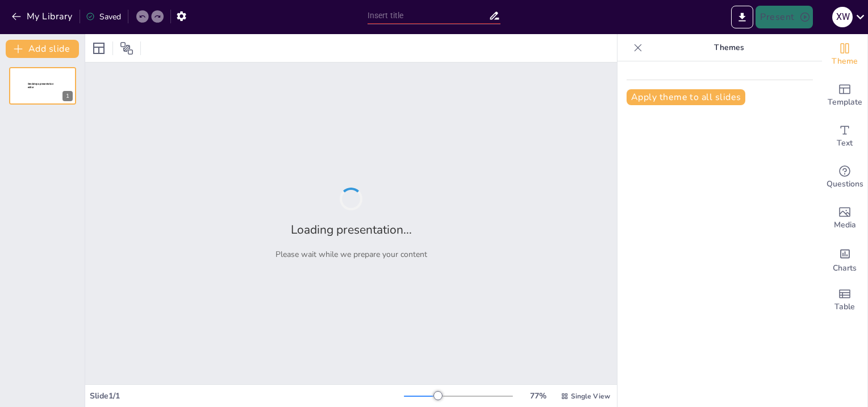  I want to click on span: Position, so click(126, 48).